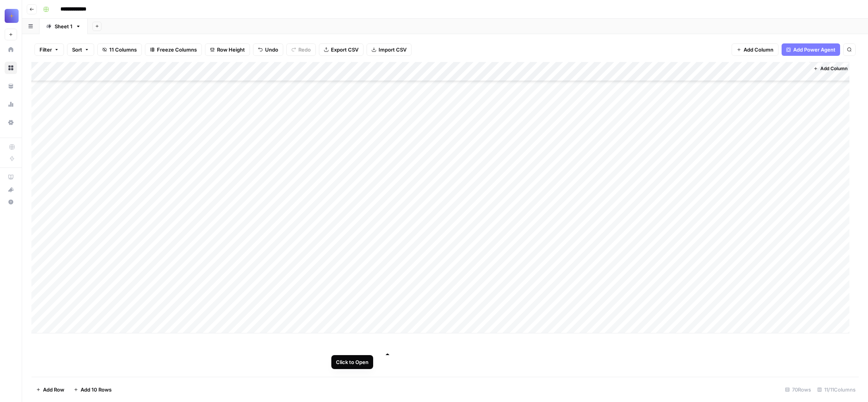 This screenshot has height=402, width=868. Describe the element at coordinates (798, 390) in the screenshot. I see `div: 70 Rows` at that location.